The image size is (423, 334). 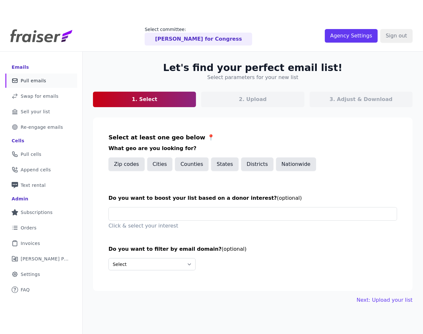 What do you see at coordinates (33, 81) in the screenshot?
I see `span: Pull emails` at bounding box center [33, 81].